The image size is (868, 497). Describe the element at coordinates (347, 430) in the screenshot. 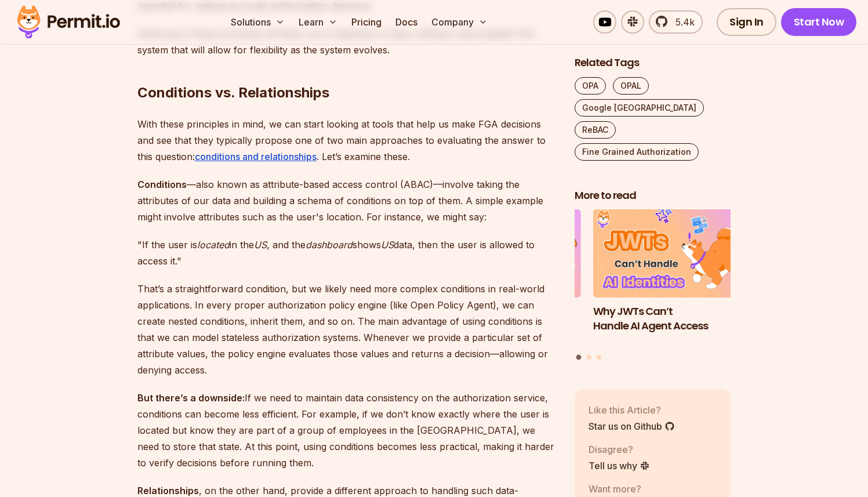

I see `p: If we need to maintain data consistency on the authorization service, conditions can become less ...` at that location.